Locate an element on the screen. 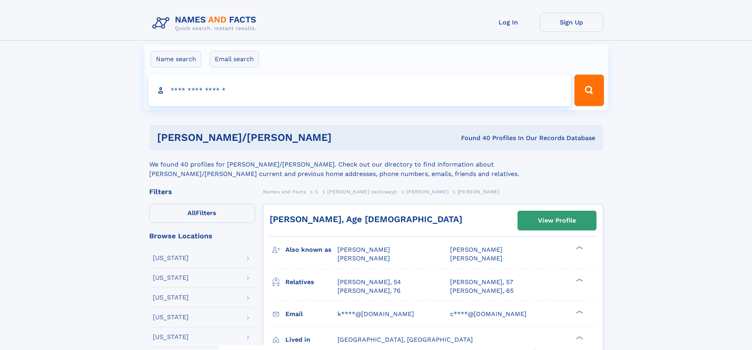 Image resolution: width=752 pixels, height=350 pixels. a: Names and Facts is located at coordinates (285, 191).